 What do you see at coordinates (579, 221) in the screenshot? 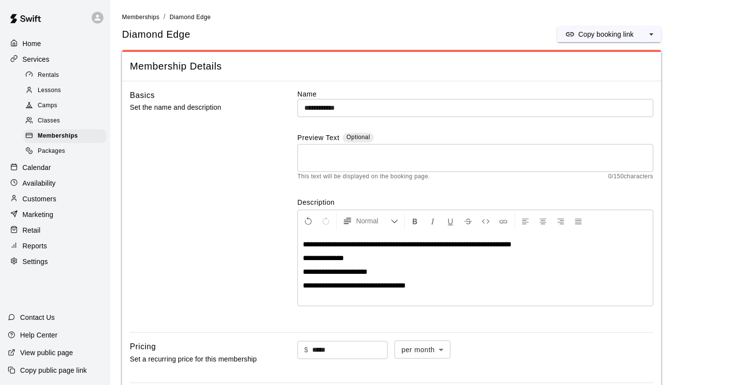
I see `button: Justify Align` at bounding box center [579, 221].